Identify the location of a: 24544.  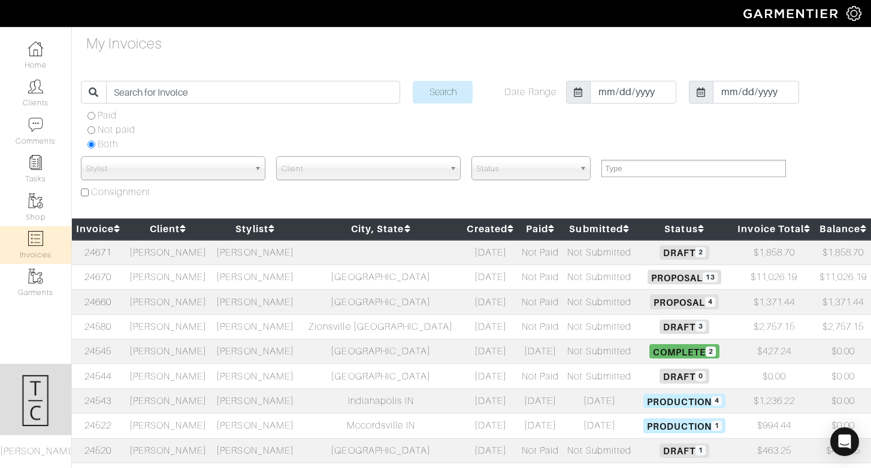
(98, 377).